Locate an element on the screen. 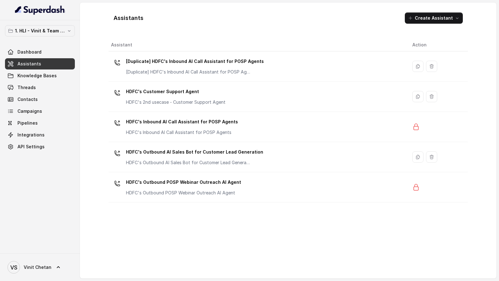 Image resolution: width=499 pixels, height=281 pixels. a: Campaigns is located at coordinates (40, 111).